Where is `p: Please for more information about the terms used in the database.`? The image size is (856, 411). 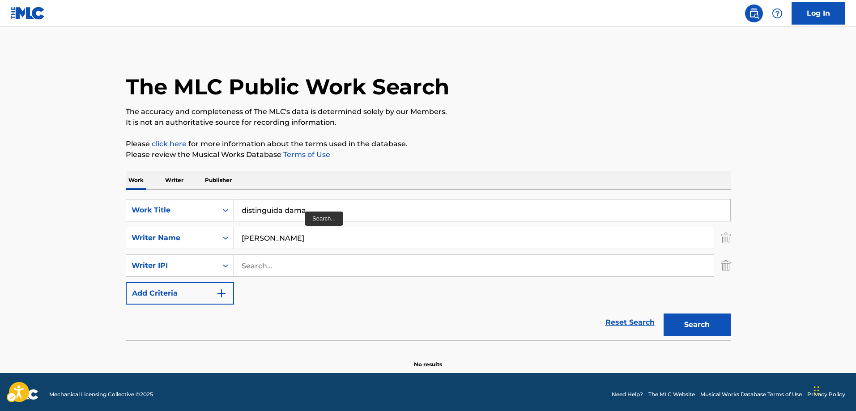
p: Please for more information about the terms used in the database. is located at coordinates (428, 144).